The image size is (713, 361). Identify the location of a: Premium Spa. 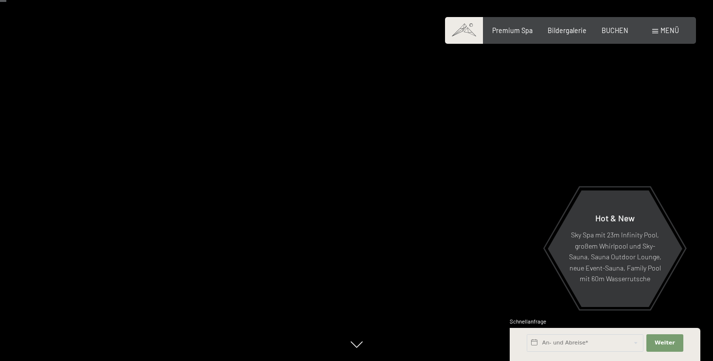
(512, 30).